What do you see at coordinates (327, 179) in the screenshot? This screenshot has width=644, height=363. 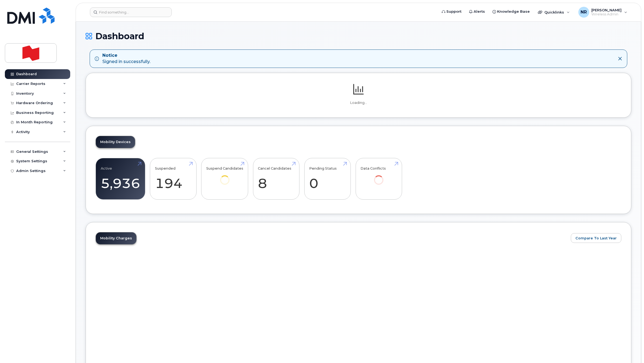 I see `a: Pending Status 0` at bounding box center [327, 179].